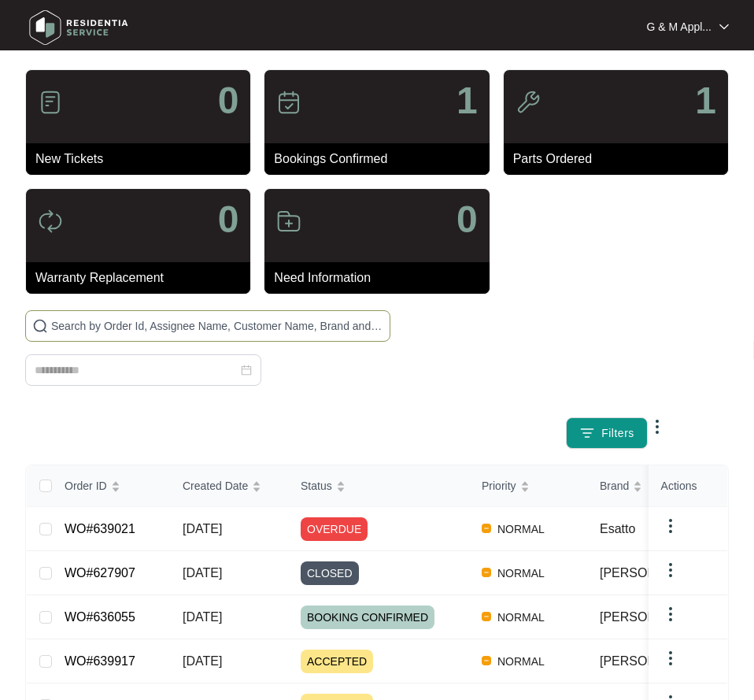 The height and width of the screenshot is (700, 754). I want to click on p: Need Information, so click(380, 278).